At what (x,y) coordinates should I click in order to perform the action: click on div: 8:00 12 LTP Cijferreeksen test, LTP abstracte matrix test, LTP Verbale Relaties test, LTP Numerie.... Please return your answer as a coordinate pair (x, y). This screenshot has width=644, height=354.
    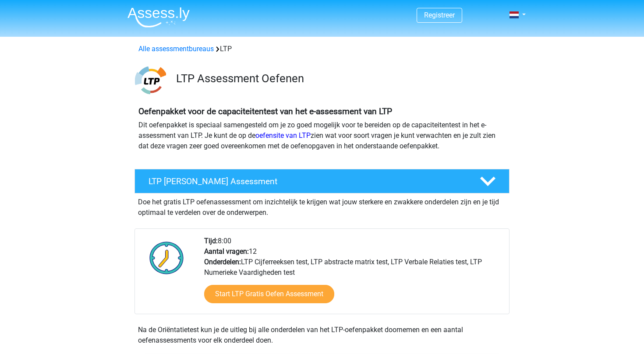
    Looking at the image, I should click on (353, 275).